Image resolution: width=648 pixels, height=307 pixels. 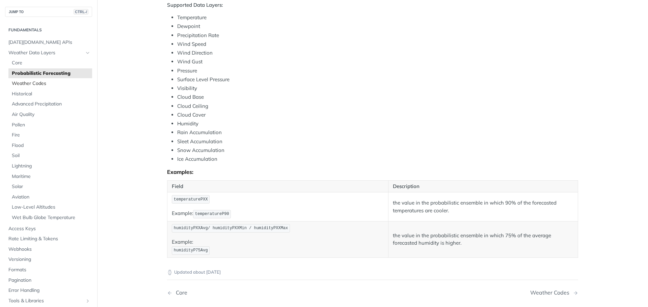 What do you see at coordinates (50, 63) in the screenshot?
I see `a: Core` at bounding box center [50, 63].